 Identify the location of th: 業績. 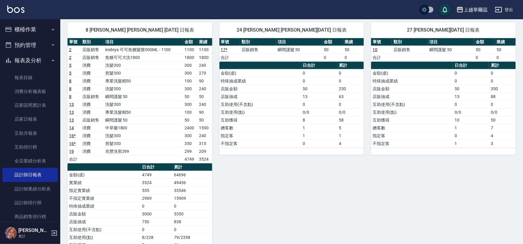
(353, 42).